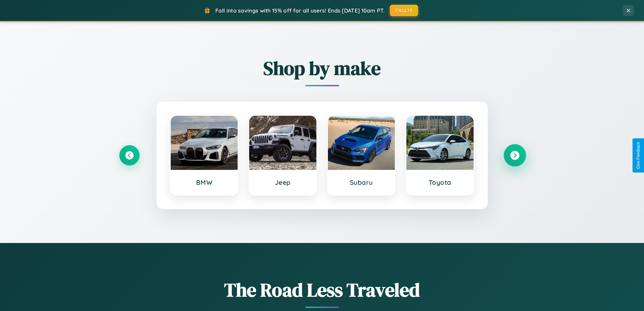 The width and height of the screenshot is (644, 311). Describe the element at coordinates (283, 182) in the screenshot. I see `h3: Jeep` at that location.